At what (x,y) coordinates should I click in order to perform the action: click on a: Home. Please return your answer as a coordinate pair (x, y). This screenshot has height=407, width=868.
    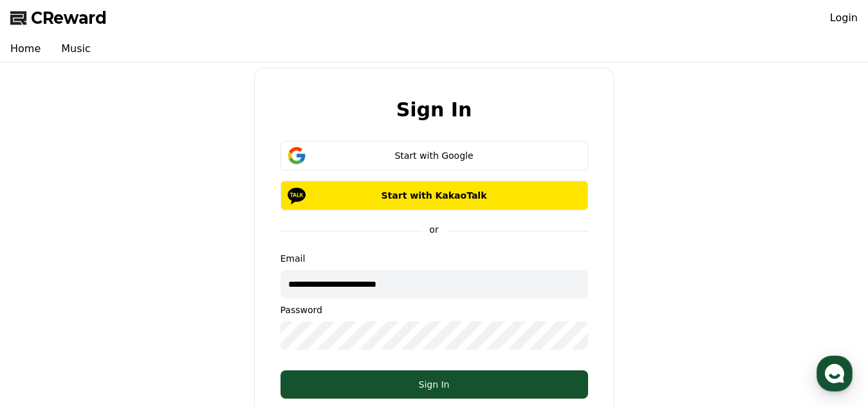
    Looking at the image, I should click on (44, 316).